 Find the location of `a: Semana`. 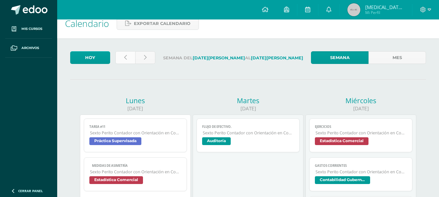

a: Semana is located at coordinates (340, 58).